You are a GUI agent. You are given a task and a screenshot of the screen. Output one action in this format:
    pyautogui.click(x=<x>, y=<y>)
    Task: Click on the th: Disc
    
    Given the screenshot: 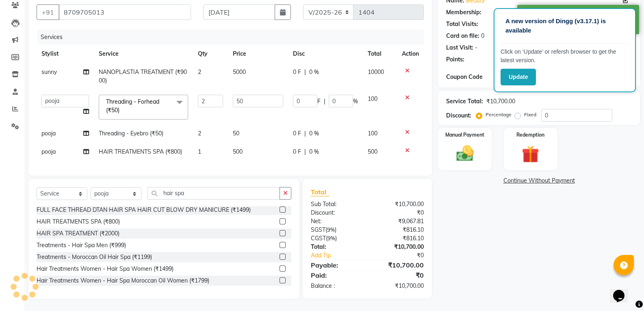 What is the action you would take?
    pyautogui.click(x=325, y=54)
    